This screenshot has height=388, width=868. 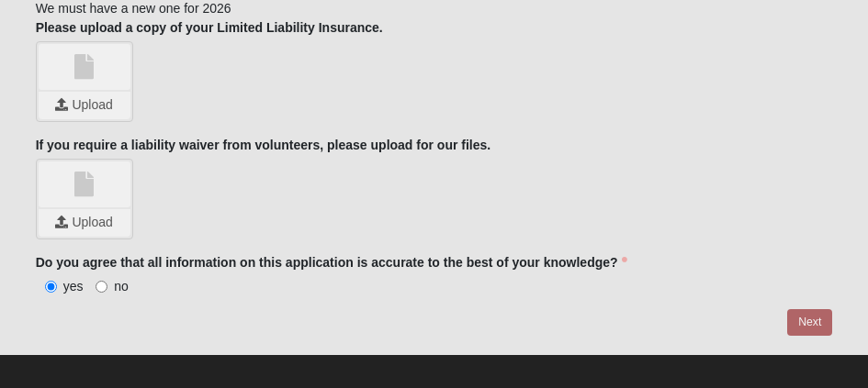 I want to click on span: no, so click(x=121, y=287).